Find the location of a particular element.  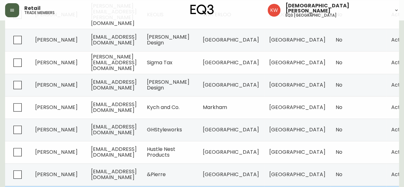

h5: trade members is located at coordinates (39, 13).